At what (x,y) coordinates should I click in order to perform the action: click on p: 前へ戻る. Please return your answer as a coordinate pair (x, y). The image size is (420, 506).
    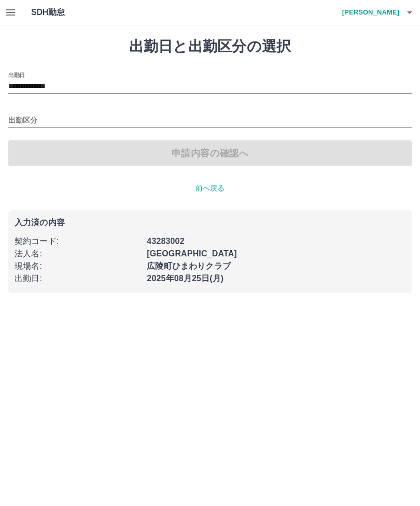
    Looking at the image, I should click on (210, 188).